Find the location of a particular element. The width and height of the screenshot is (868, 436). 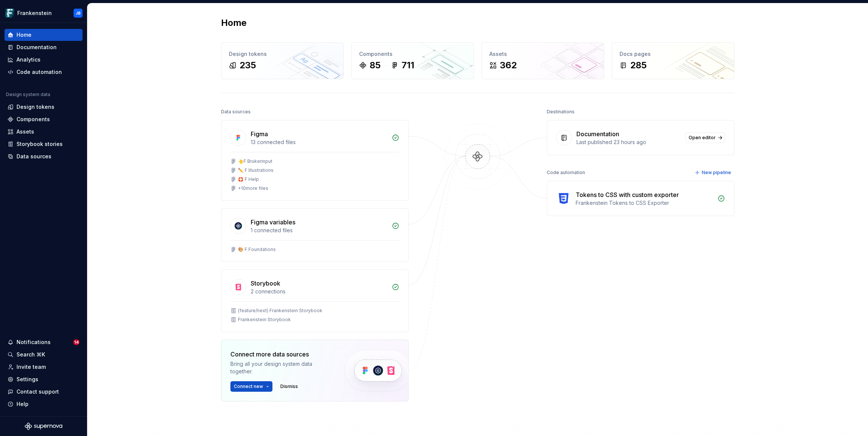

a: Docs pages285 is located at coordinates (673, 61).